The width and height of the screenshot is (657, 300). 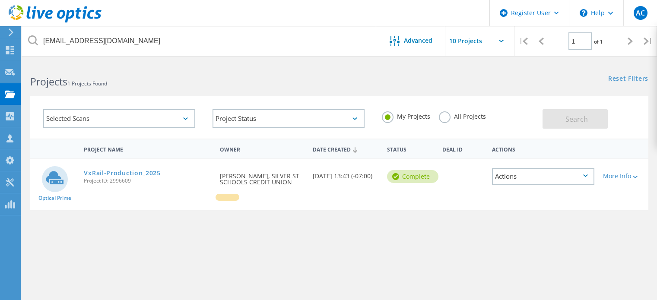 What do you see at coordinates (147, 181) in the screenshot?
I see `span: Project ID: 2996609` at bounding box center [147, 181].